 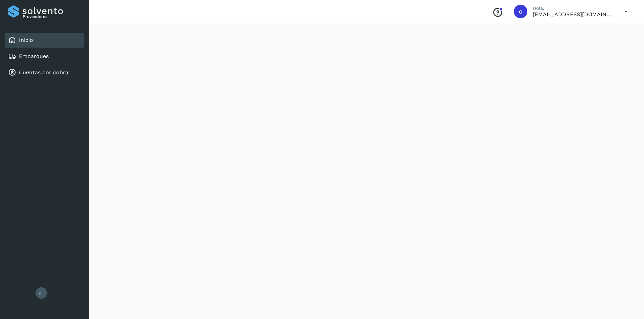 I want to click on div: Inicio, so click(x=44, y=40).